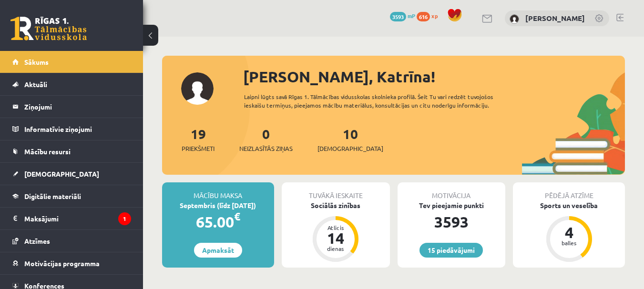  What do you see at coordinates (430, 16) in the screenshot?
I see `a: 616 xp` at bounding box center [430, 16].